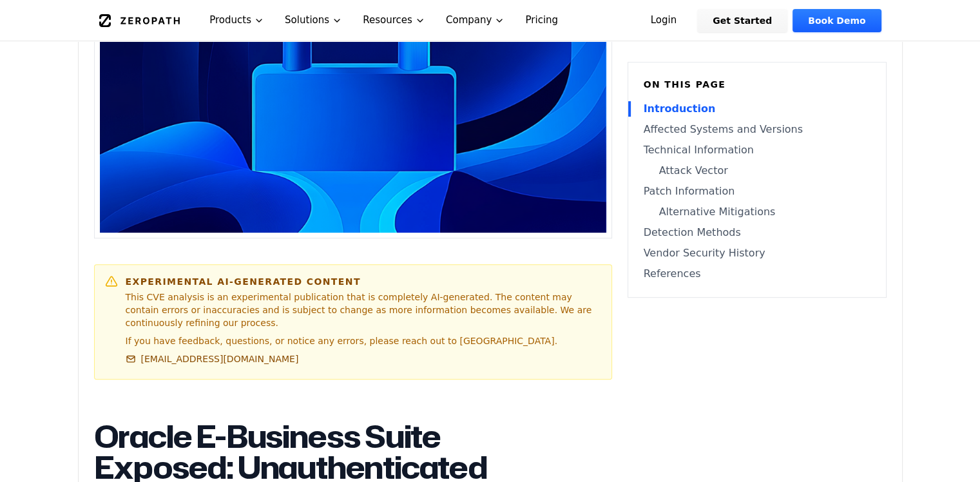 The width and height of the screenshot is (980, 482). What do you see at coordinates (756, 171) in the screenshot?
I see `a: Attack Vector` at bounding box center [756, 171].